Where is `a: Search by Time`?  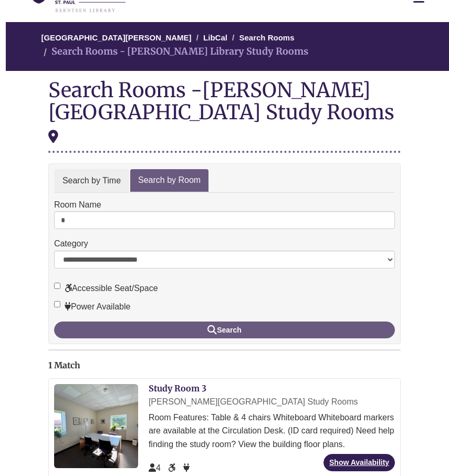 a: Search by Time is located at coordinates (91, 180).